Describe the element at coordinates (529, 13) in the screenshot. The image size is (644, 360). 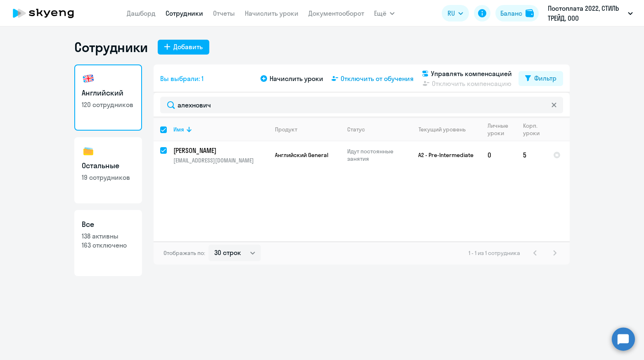
I see `img: balance` at that location.